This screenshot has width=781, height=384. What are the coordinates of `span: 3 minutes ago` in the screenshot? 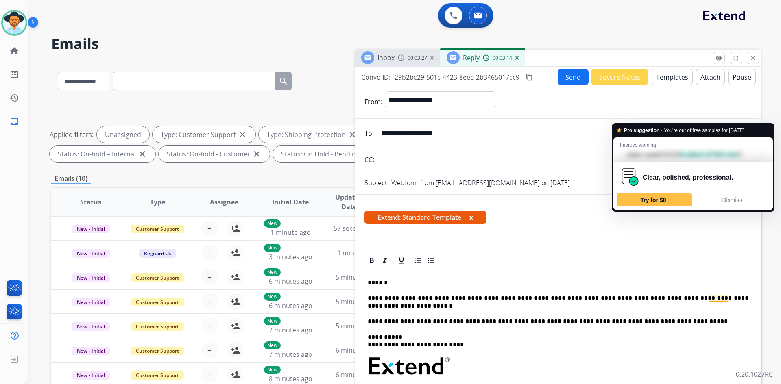 It's located at (290, 257).